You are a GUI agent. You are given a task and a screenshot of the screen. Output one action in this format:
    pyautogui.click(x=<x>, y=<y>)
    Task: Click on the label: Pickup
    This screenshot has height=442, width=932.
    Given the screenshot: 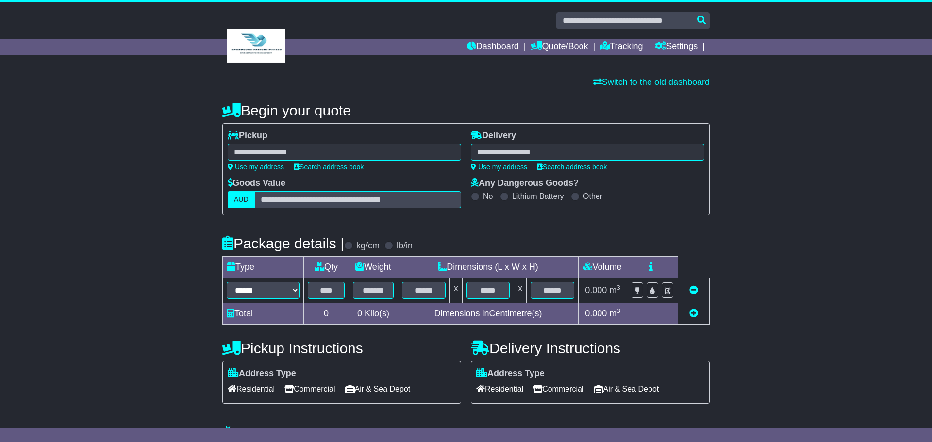 What is the action you would take?
    pyautogui.click(x=248, y=136)
    